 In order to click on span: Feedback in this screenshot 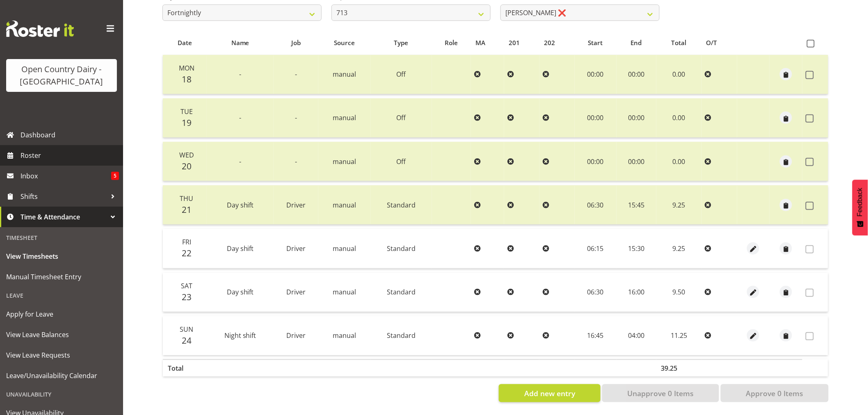, I will do `click(861, 202)`.